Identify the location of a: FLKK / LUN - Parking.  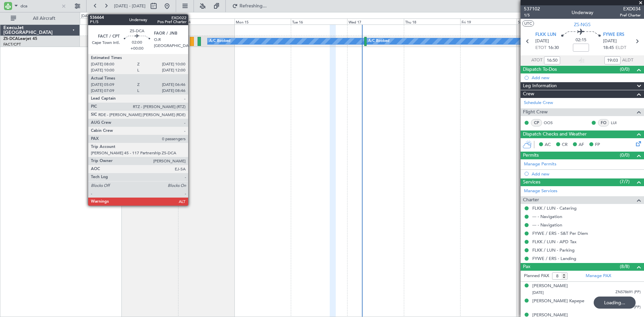
(553, 250).